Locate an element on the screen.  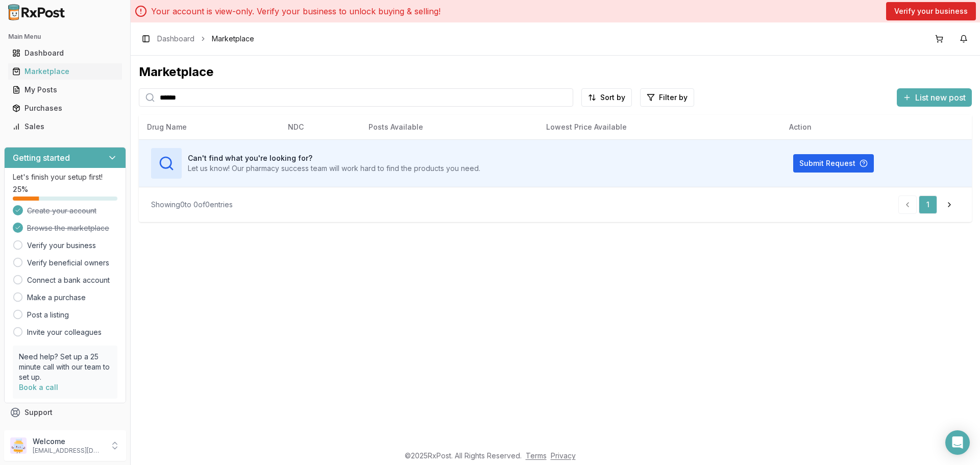
p: Your account is view-only. Verify your business to unlock buying & selling! is located at coordinates (295, 11).